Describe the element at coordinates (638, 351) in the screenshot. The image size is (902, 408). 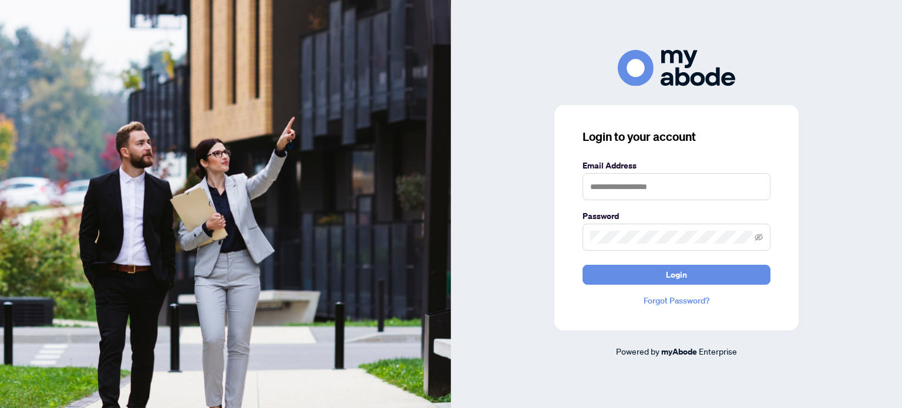
I see `span: Powered by` at that location.